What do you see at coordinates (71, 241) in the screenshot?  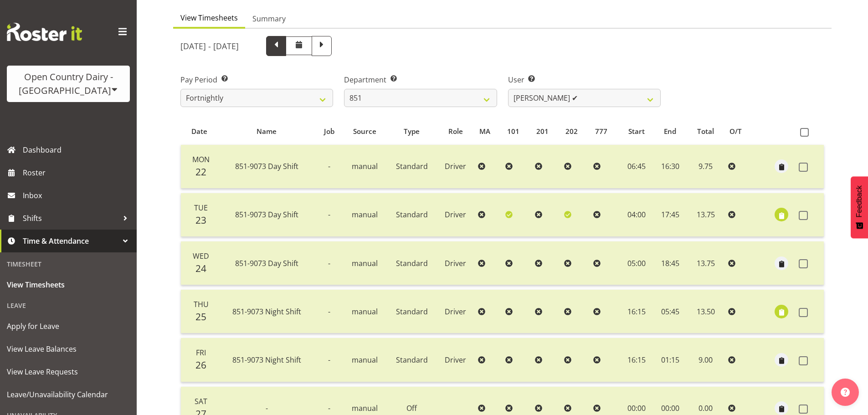 I see `span: Time & Attendance` at bounding box center [71, 241].